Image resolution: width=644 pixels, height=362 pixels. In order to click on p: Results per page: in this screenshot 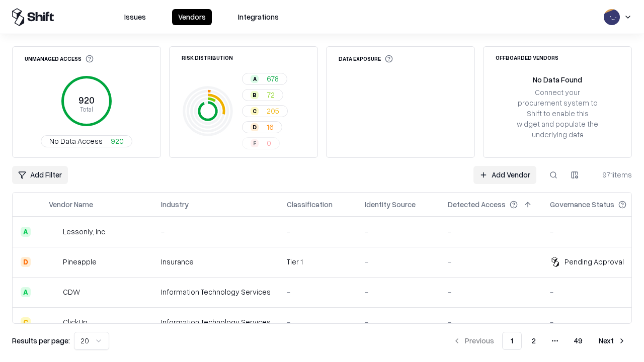, I will do `click(41, 341)`.